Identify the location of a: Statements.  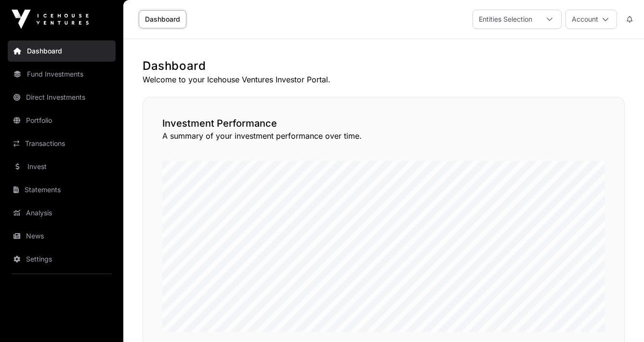
(62, 189).